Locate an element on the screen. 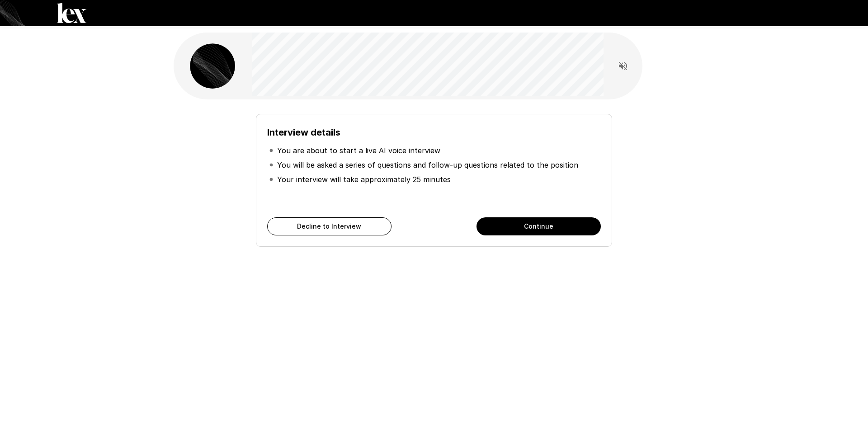 The image size is (868, 427). p: You are about to start a live AI voice interview is located at coordinates (359, 150).